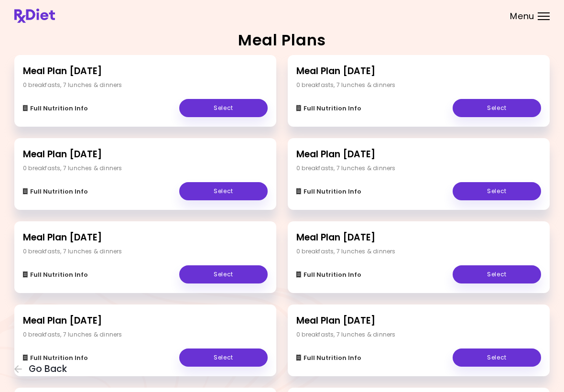 This screenshot has width=564, height=392. I want to click on a: Select - Meal Plan 9/6/2025, so click(497, 191).